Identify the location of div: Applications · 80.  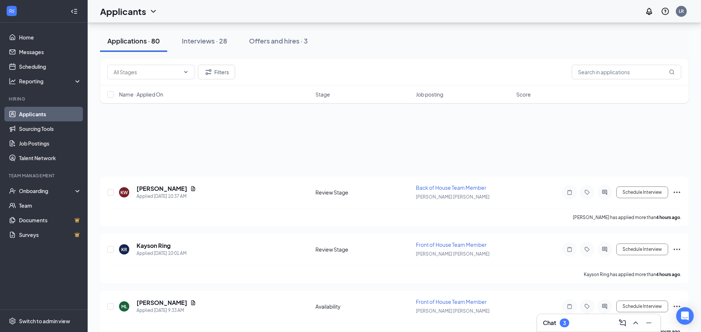
(134, 41).